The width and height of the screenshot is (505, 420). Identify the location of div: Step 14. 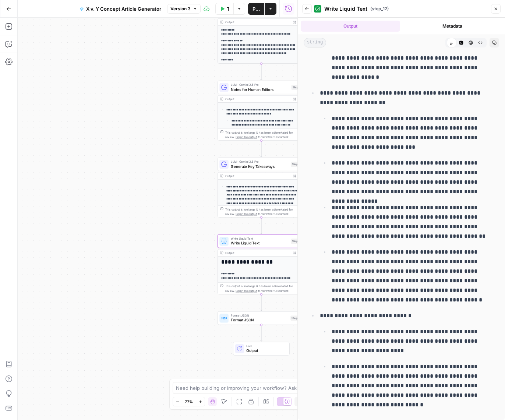
(297, 318).